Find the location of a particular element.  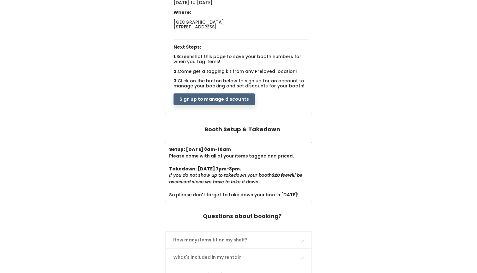

a: Sign up to manage discounts is located at coordinates (214, 99).